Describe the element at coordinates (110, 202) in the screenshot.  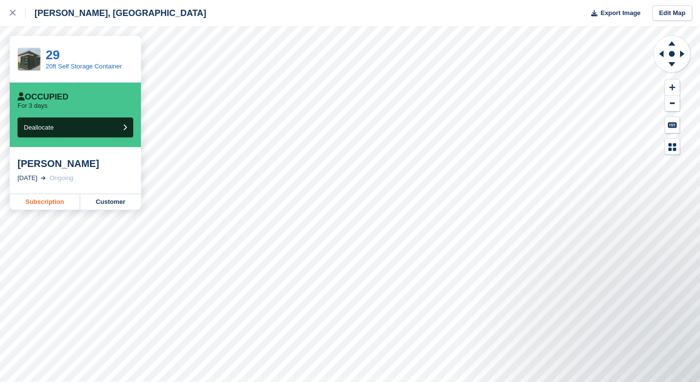
I see `a: Customer` at that location.